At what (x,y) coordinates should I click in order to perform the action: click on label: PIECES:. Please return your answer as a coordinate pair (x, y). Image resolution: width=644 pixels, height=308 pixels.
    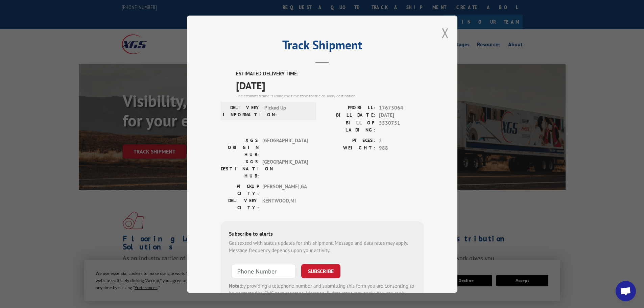
    Looking at the image, I should click on (349, 140).